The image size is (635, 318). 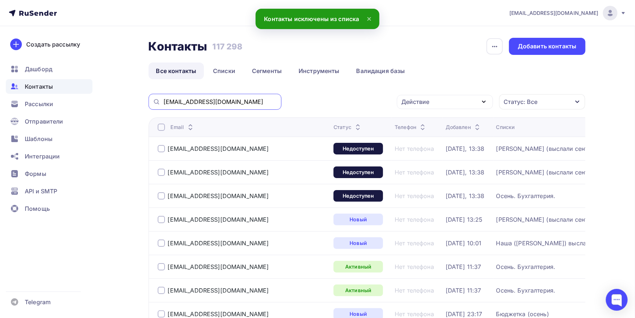 What do you see at coordinates (178, 47) in the screenshot?
I see `h2: Контакты` at bounding box center [178, 47].